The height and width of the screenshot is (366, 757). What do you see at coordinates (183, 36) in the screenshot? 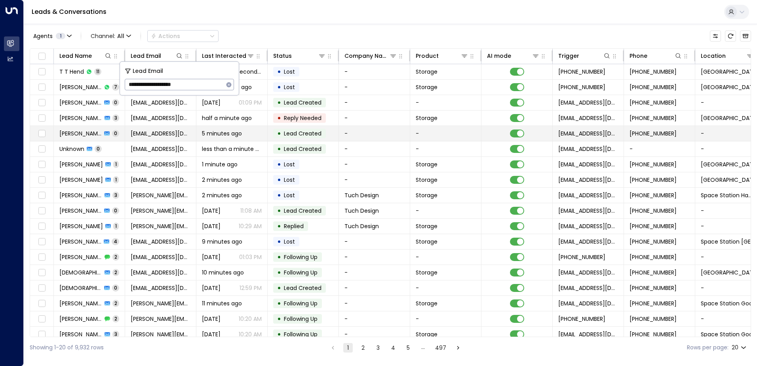
I see `div: Button group with a nested menu` at bounding box center [183, 36].